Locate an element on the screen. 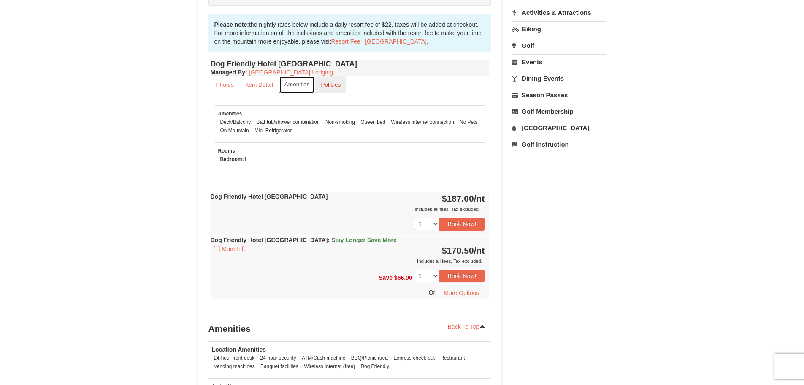  span: Managed By is located at coordinates (228, 72).